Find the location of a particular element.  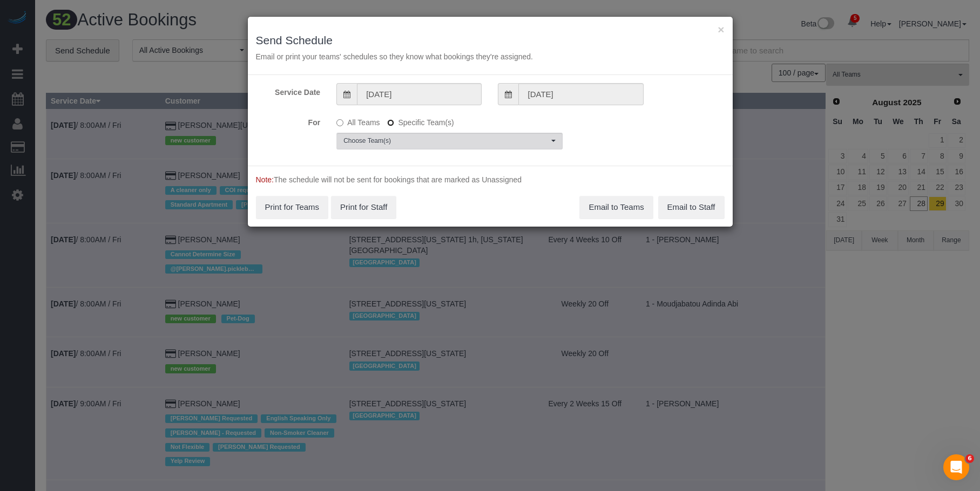

button: Email to Teams is located at coordinates (616, 208).